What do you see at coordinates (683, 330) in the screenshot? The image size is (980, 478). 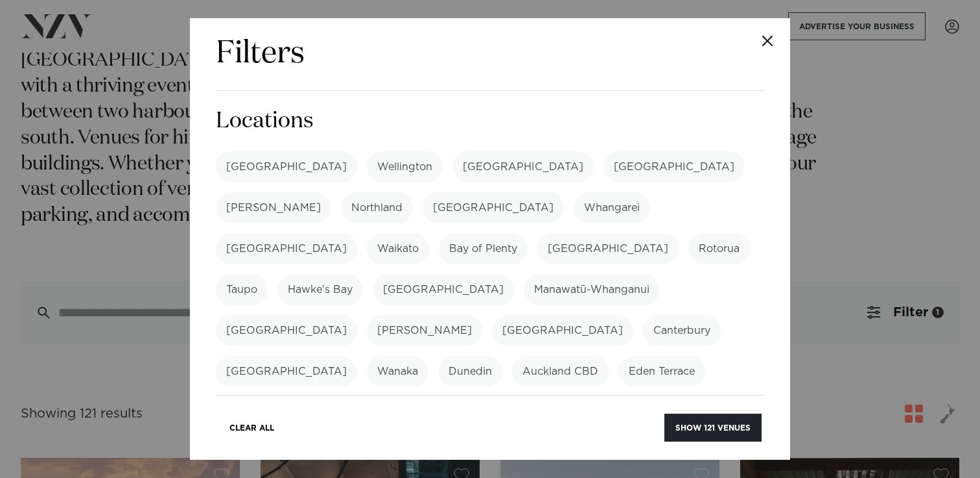 I see `label: Canterbury` at bounding box center [683, 330].